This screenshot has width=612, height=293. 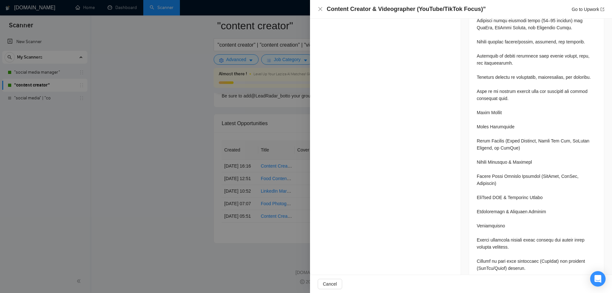 I want to click on div: Open Intercom Messenger, so click(x=598, y=279).